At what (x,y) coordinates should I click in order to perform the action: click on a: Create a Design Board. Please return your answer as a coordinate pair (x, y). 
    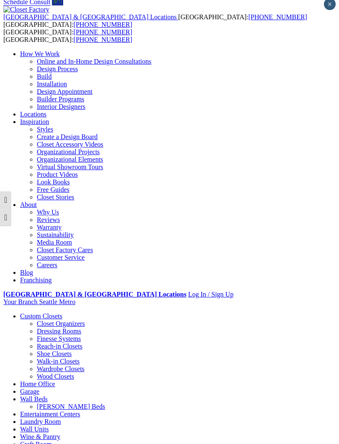
    Looking at the image, I should click on (67, 137).